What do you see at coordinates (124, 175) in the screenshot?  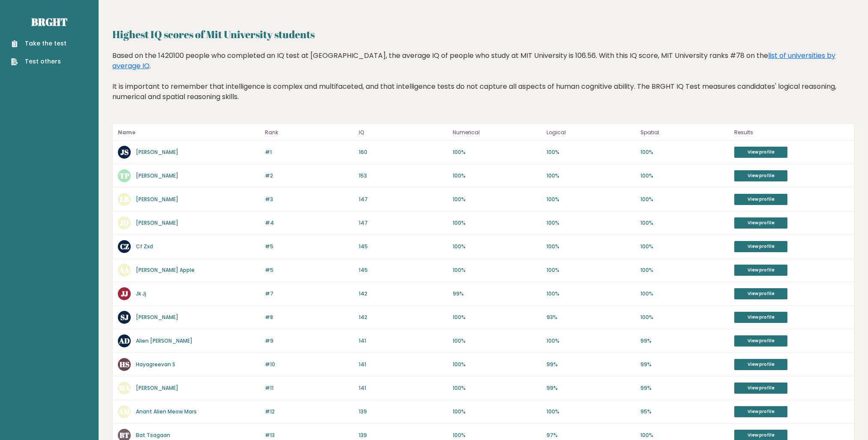 I see `text: TP` at bounding box center [124, 175].